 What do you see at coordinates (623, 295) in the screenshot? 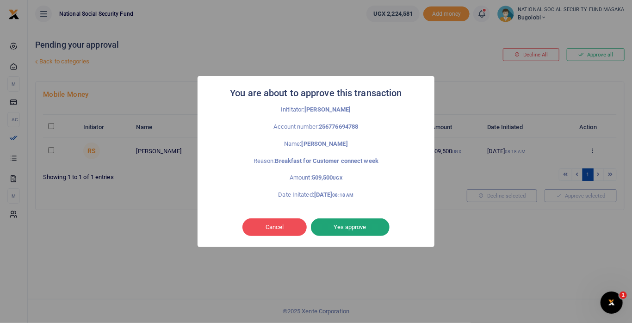
I see `span: 1` at bounding box center [623, 295].